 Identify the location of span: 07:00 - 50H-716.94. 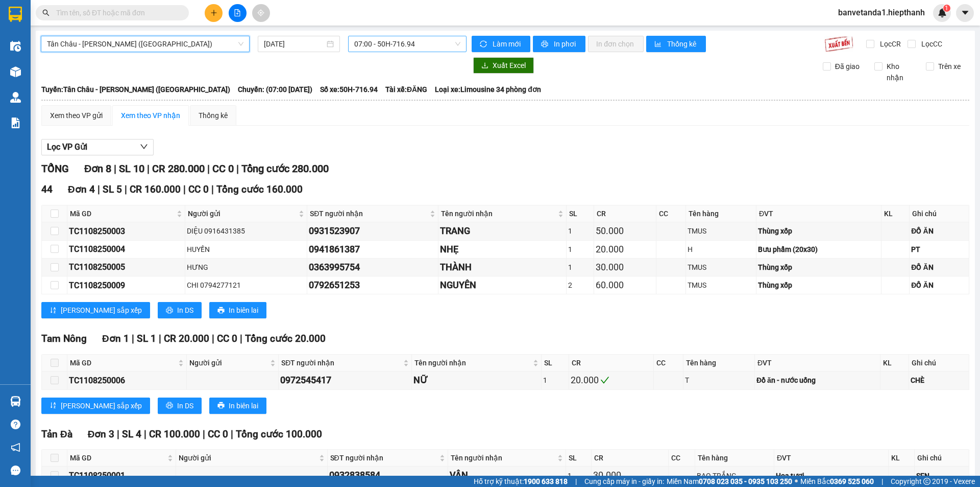
(407, 44).